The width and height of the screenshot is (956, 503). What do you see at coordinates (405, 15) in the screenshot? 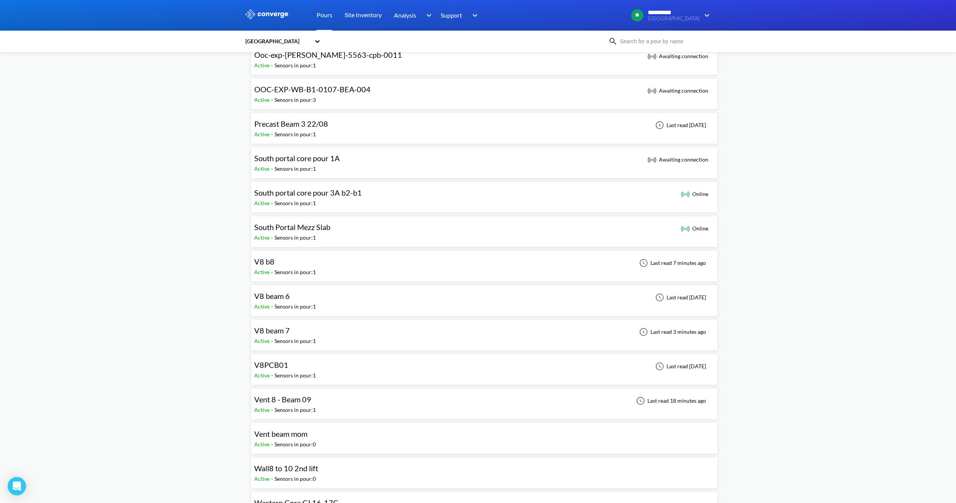
I see `span: Analysis` at bounding box center [405, 15].